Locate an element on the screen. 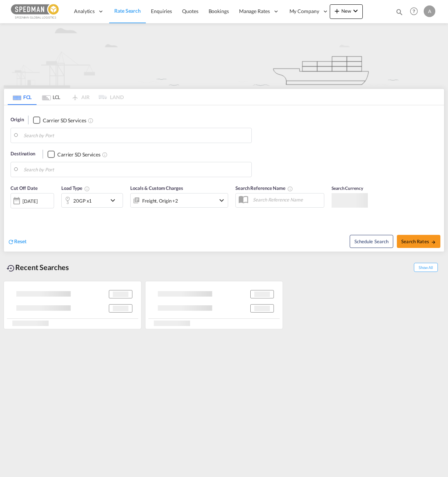 This screenshot has width=448, height=477. span: Locals & Custom Charges is located at coordinates (157, 188).